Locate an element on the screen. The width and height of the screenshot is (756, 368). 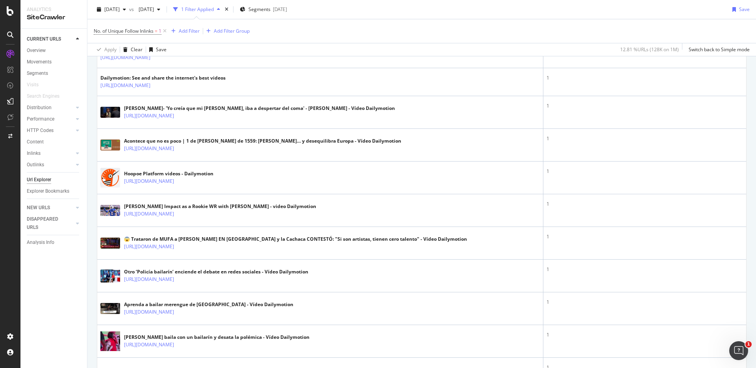
span: 2025 Aug. 21st is located at coordinates (144, 9).